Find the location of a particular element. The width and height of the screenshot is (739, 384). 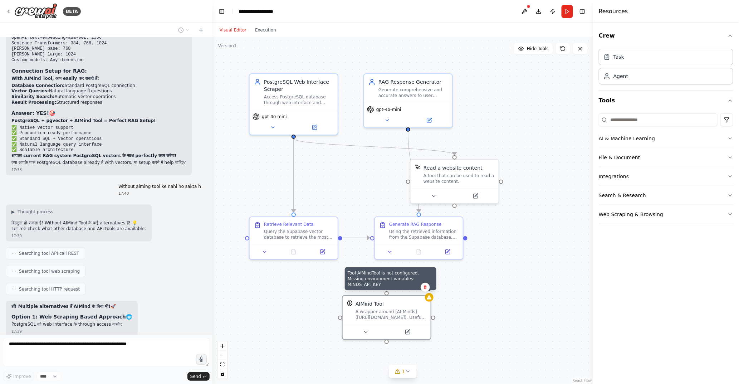

div: Using the retrieved information from the Supabase database, generate a comprehensive and accurate... is located at coordinates (424, 234).